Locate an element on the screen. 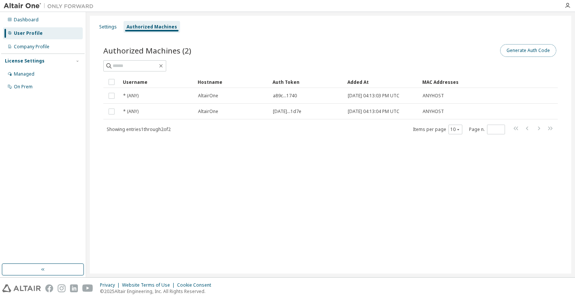  div: Authorized Machines is located at coordinates (152, 27).